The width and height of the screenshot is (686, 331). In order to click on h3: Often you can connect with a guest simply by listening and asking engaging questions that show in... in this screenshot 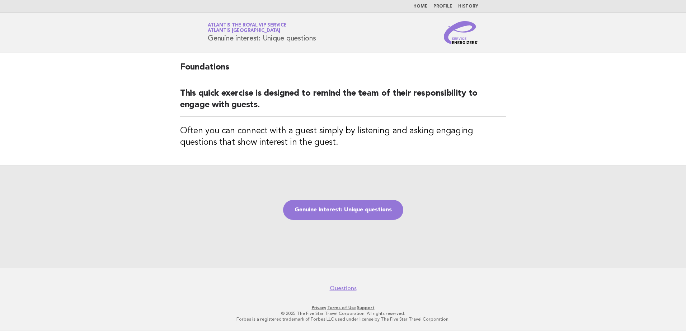, I will do `click(343, 137)`.